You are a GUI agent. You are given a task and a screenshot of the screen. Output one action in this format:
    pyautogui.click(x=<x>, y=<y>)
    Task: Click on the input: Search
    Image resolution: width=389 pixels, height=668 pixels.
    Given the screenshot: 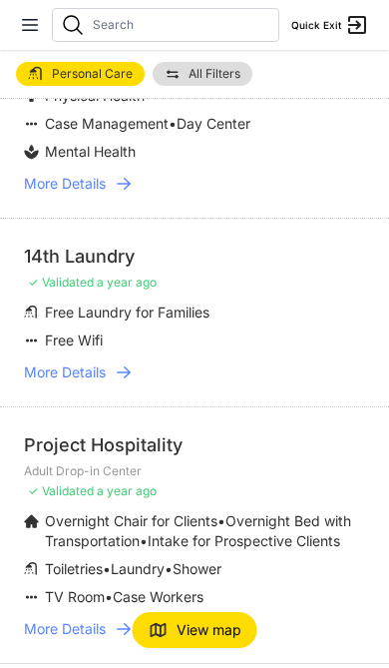 What is the action you would take?
    pyautogui.click(x=182, y=25)
    